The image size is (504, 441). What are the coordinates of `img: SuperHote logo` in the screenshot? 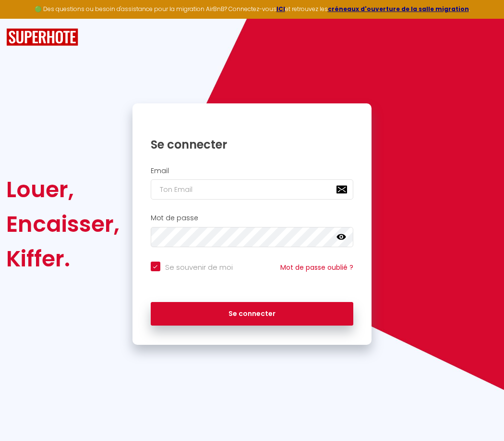 It's located at (42, 37).